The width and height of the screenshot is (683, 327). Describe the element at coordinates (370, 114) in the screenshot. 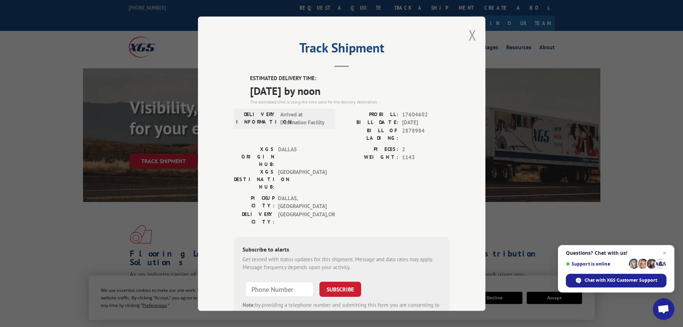

I see `label: PROBILL:` at that location.